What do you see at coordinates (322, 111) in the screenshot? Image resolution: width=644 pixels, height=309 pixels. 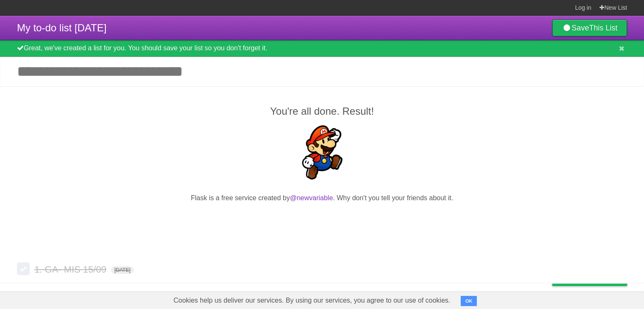 I see `h2: You're all done. Result!` at bounding box center [322, 111].